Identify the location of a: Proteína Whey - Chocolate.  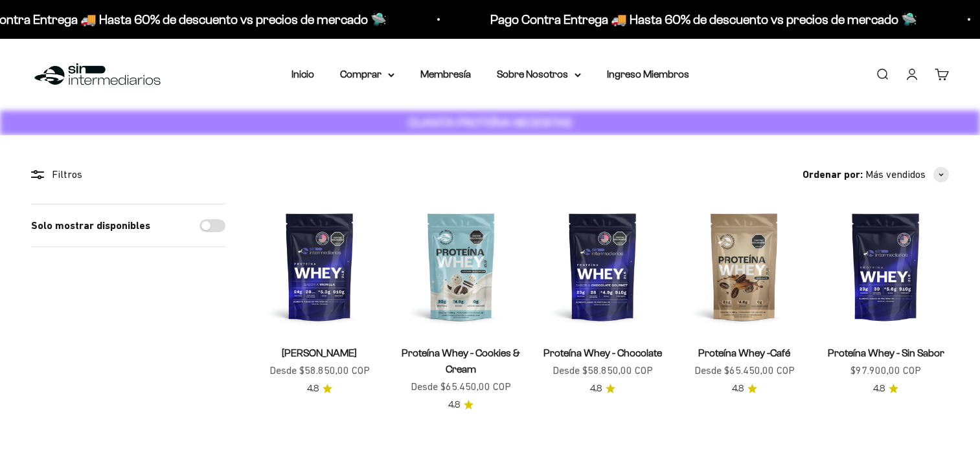
(602, 353).